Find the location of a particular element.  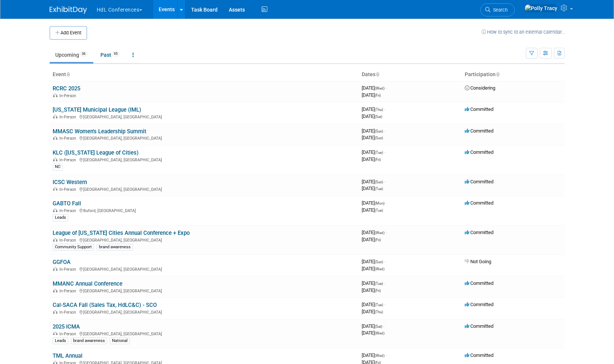

span: (Thu) is located at coordinates (379, 312).